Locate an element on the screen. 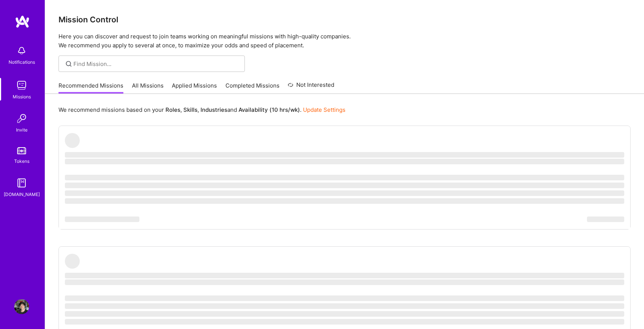 This screenshot has width=644, height=329. b: Availability (10 hrs/wk) is located at coordinates (269, 109).